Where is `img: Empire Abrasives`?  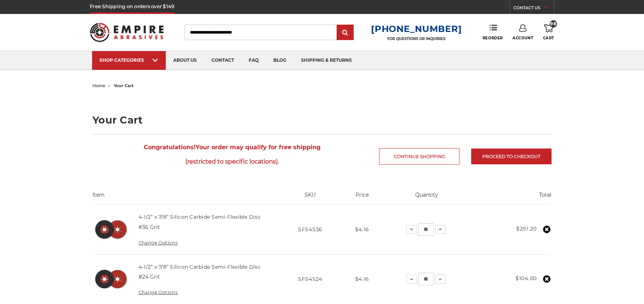
img: Empire Abrasives is located at coordinates (127, 33).